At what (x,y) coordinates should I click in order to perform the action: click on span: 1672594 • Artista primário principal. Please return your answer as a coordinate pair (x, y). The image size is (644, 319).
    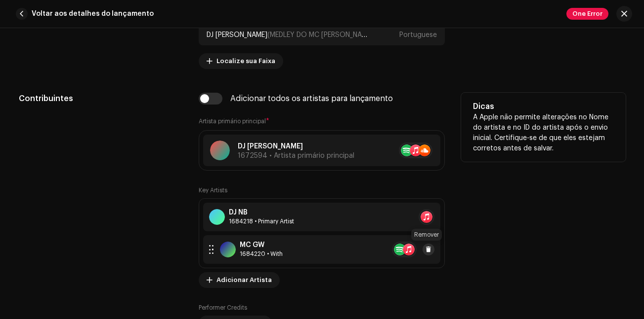
    Looking at the image, I should click on (296, 156).